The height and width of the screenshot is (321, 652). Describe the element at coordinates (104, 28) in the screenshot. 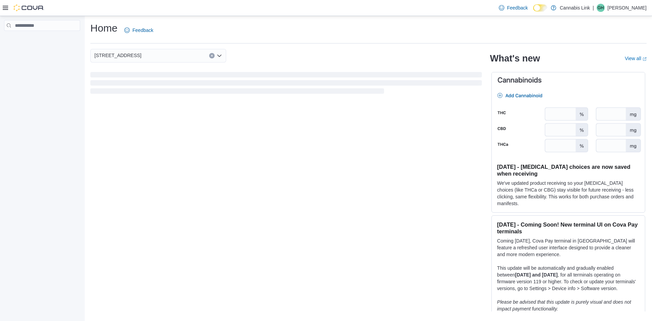

I see `h1: Home` at that location.